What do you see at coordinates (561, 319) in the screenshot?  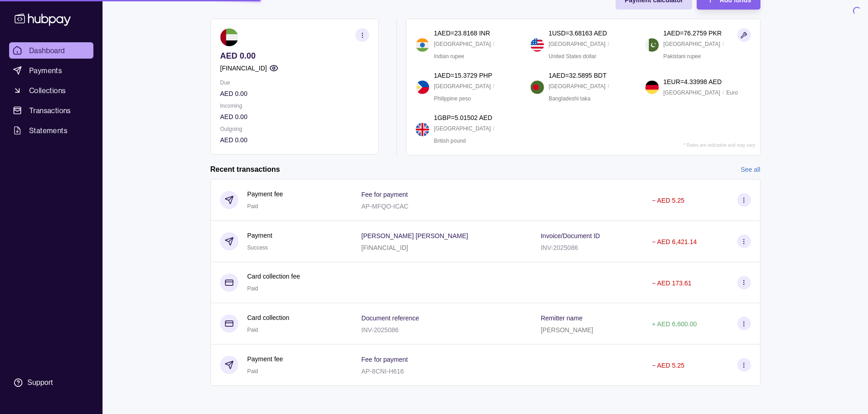 I see `p: Remitter name` at bounding box center [561, 319].